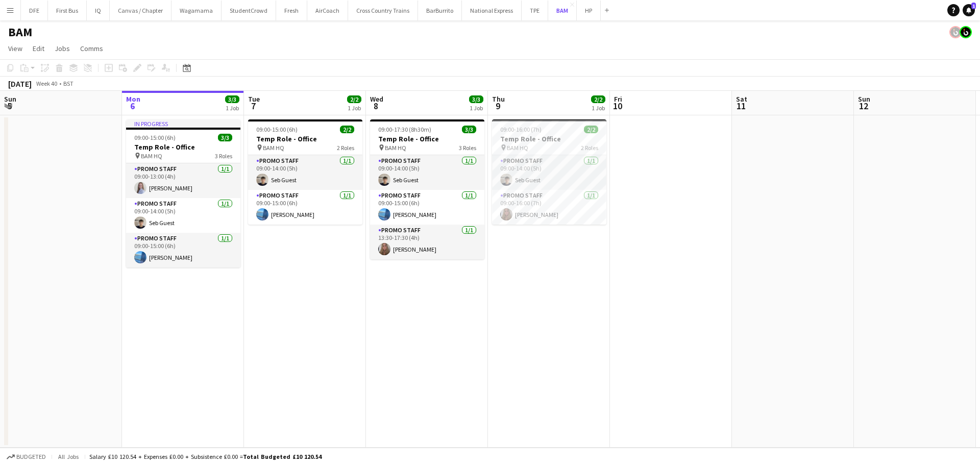 This screenshot has width=980, height=465. What do you see at coordinates (47, 83) in the screenshot?
I see `span: Week 40` at bounding box center [47, 83].